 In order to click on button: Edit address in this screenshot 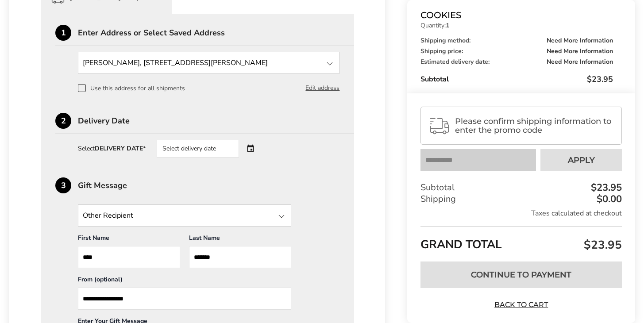, I will do `click(322, 88)`.